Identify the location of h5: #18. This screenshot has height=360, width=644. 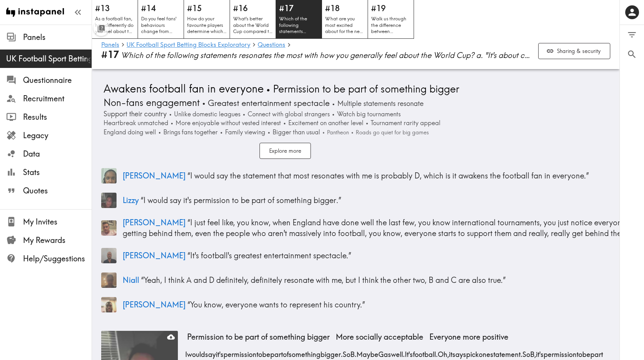
(344, 9).